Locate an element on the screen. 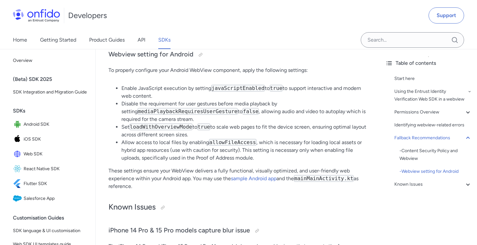 The width and height of the screenshot is (477, 245). a: Using the Entrust Identity Verification Web SDK in a webview is located at coordinates (433, 96).